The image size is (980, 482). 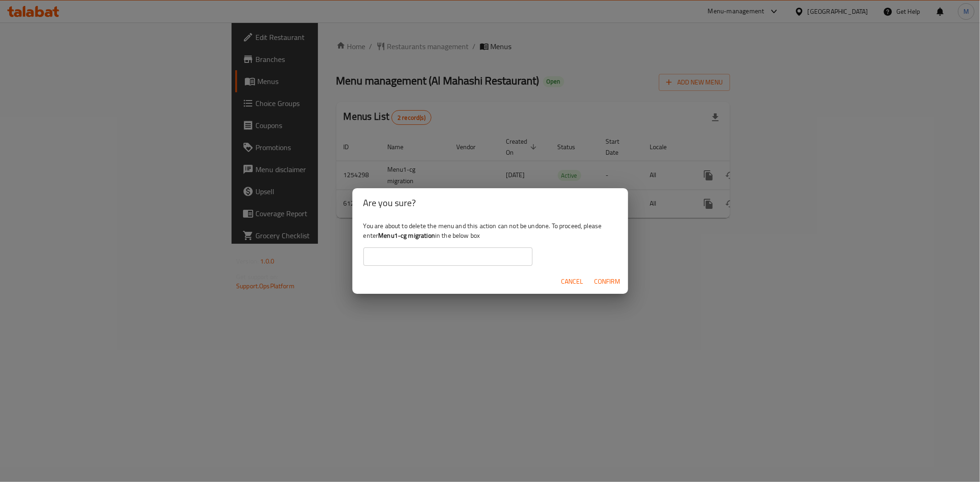 What do you see at coordinates (572, 282) in the screenshot?
I see `span: Cancel` at bounding box center [572, 282].